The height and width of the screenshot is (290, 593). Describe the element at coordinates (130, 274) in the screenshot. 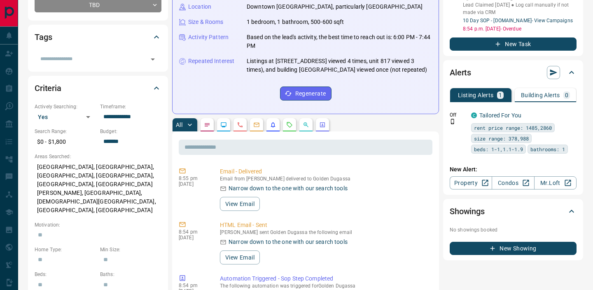

I see `p: Baths:` at that location.